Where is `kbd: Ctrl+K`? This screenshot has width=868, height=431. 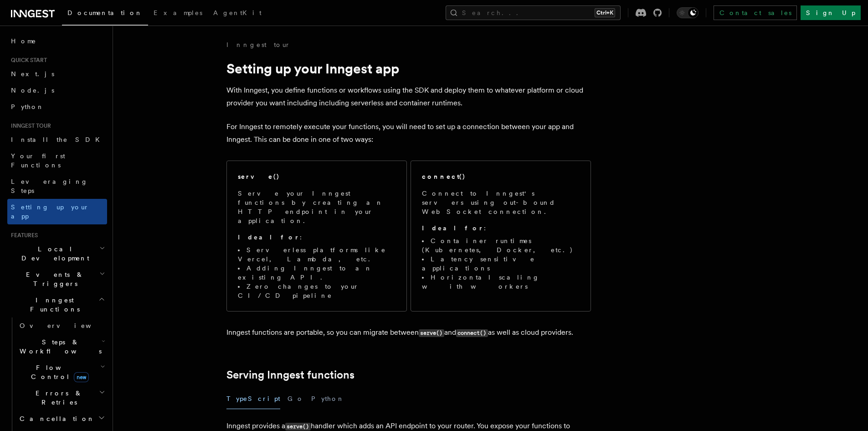
kbd: Ctrl+K is located at coordinates (605, 13).